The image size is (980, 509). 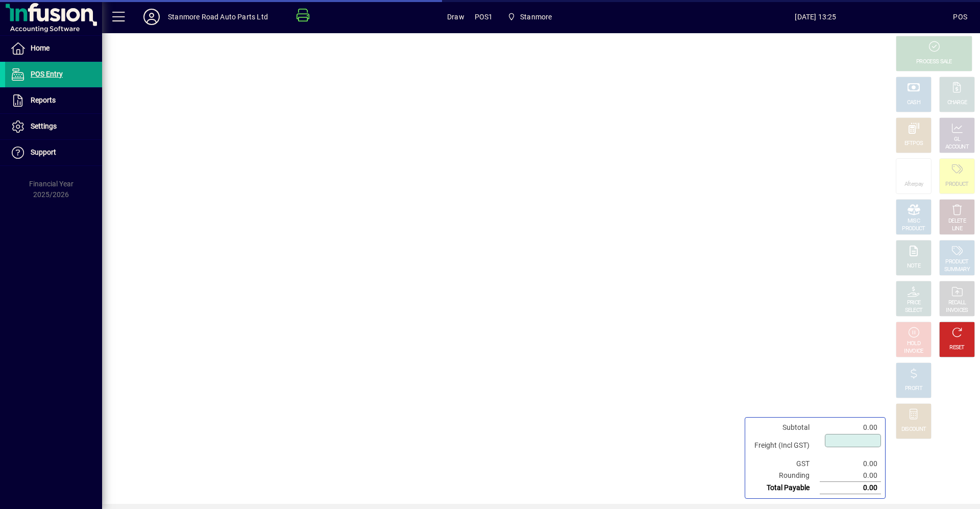 What do you see at coordinates (960, 17) in the screenshot?
I see `div: POS` at bounding box center [960, 17].